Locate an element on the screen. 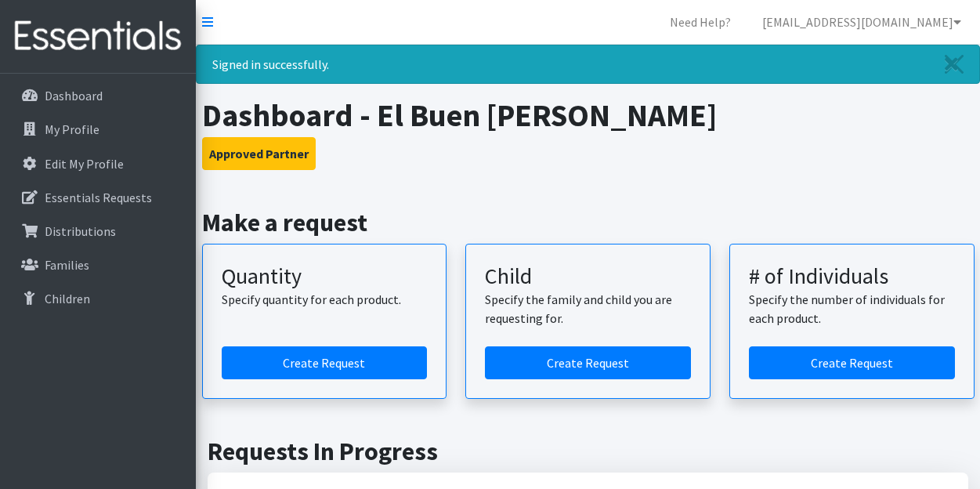 This screenshot has height=489, width=980. h3: Child is located at coordinates (588, 277).